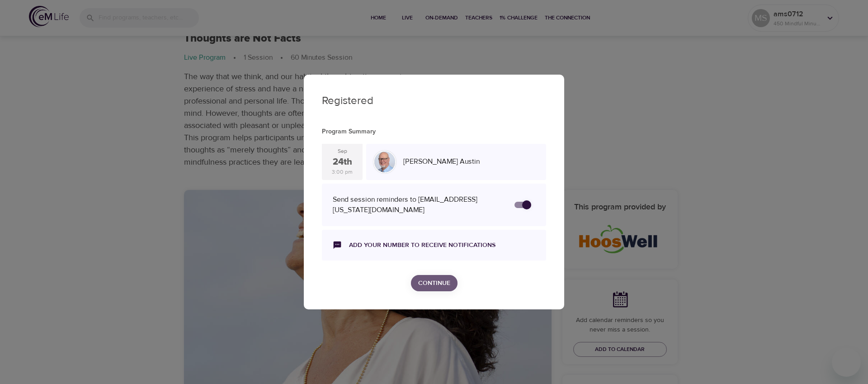 This screenshot has width=868, height=384. I want to click on p: Registered, so click(434, 101).